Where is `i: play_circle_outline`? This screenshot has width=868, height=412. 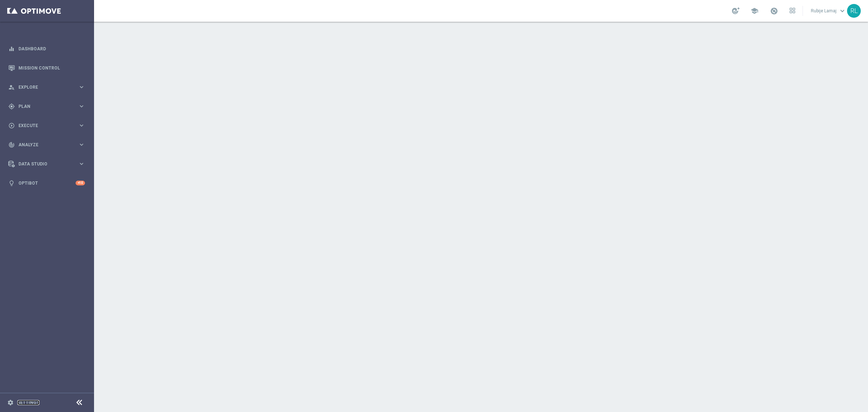 i: play_circle_outline is located at coordinates (12, 126).